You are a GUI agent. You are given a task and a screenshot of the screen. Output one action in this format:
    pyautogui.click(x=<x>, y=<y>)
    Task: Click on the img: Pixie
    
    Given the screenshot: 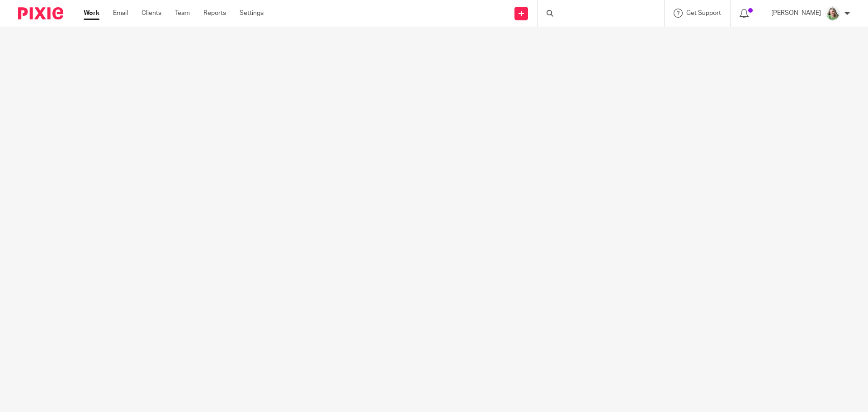 What is the action you would take?
    pyautogui.click(x=41, y=13)
    